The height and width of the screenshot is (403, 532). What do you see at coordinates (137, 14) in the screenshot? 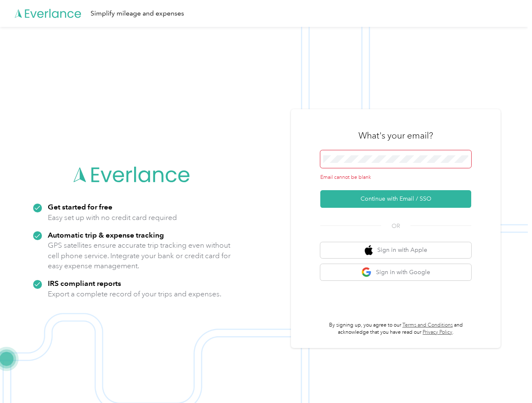
I see `div: Simplify mileage and expenses` at bounding box center [137, 14].